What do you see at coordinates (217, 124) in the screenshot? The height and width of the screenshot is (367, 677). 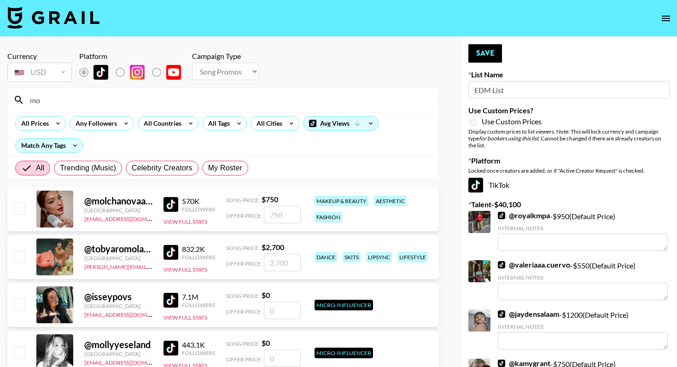 I see `div: All Tags` at bounding box center [217, 124].